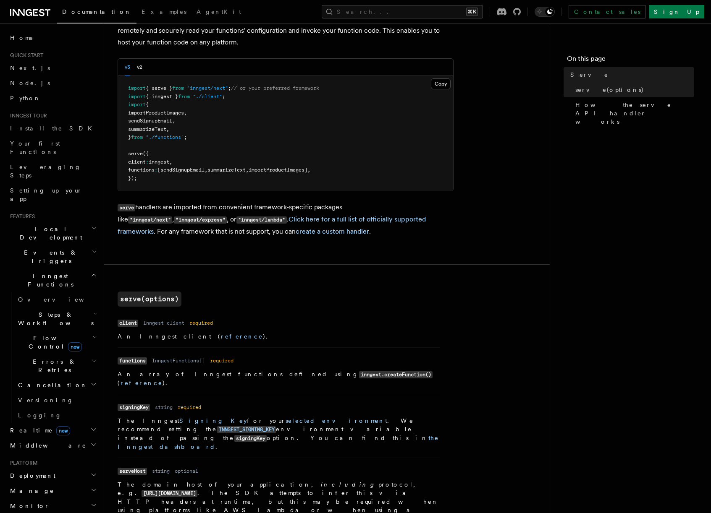 The width and height of the screenshot is (711, 513). I want to click on span: serve, so click(135, 154).